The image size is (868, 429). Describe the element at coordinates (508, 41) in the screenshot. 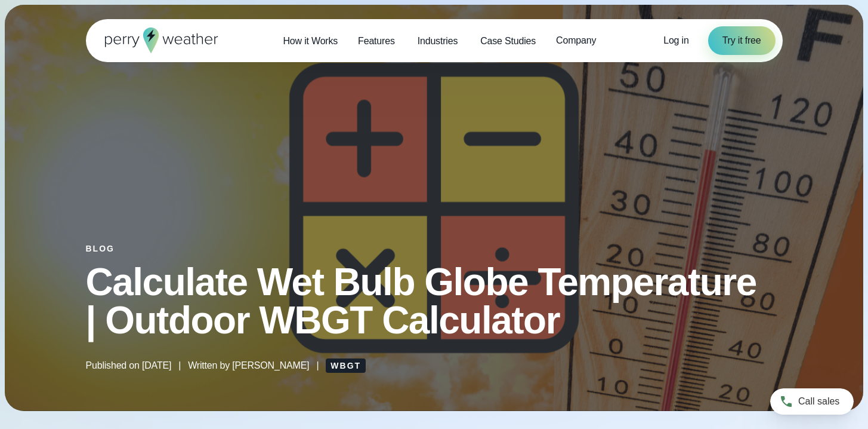

I see `a: Case Studies` at that location.